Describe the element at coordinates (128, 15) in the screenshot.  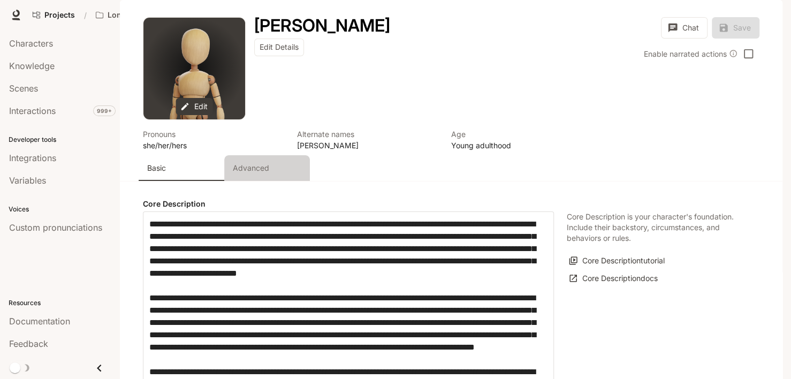
I see `button: Open workspace menu` at that location.